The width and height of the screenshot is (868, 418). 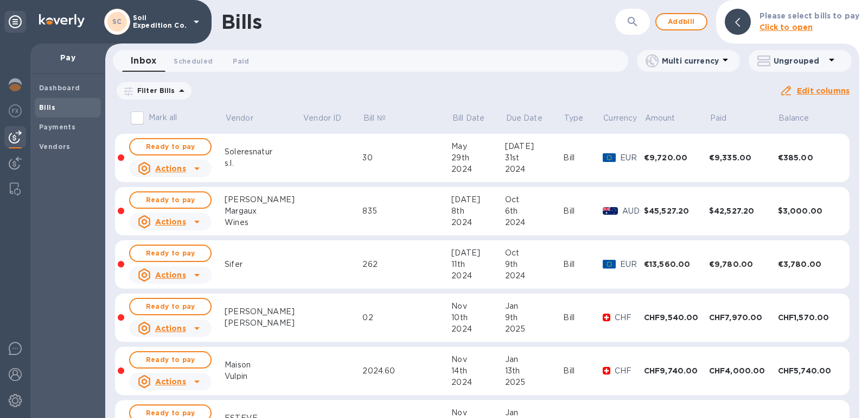 I want to click on span: Inbox, so click(x=143, y=61).